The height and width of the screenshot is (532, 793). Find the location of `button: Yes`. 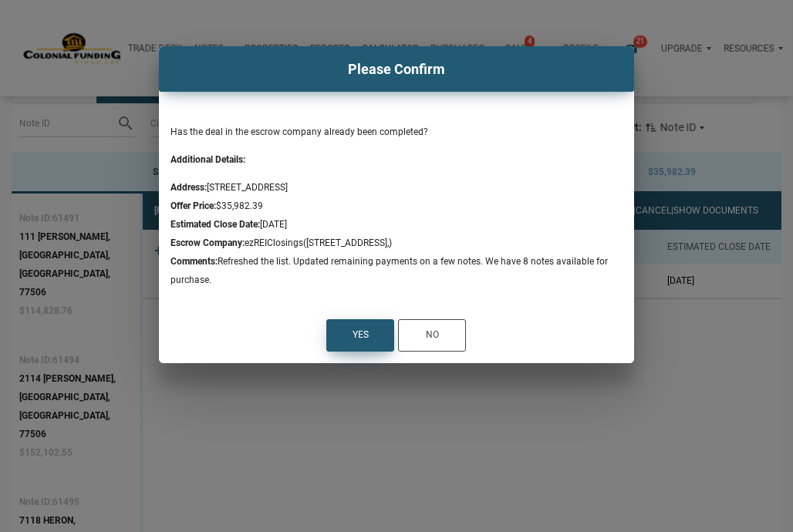

button: Yes is located at coordinates (360, 335).